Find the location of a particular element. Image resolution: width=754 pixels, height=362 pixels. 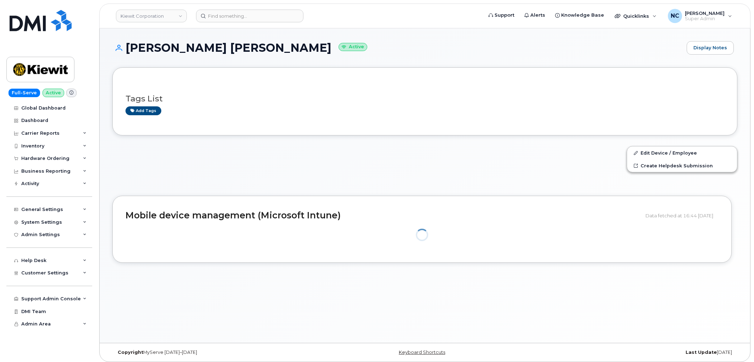

small: Active is located at coordinates (353, 47).